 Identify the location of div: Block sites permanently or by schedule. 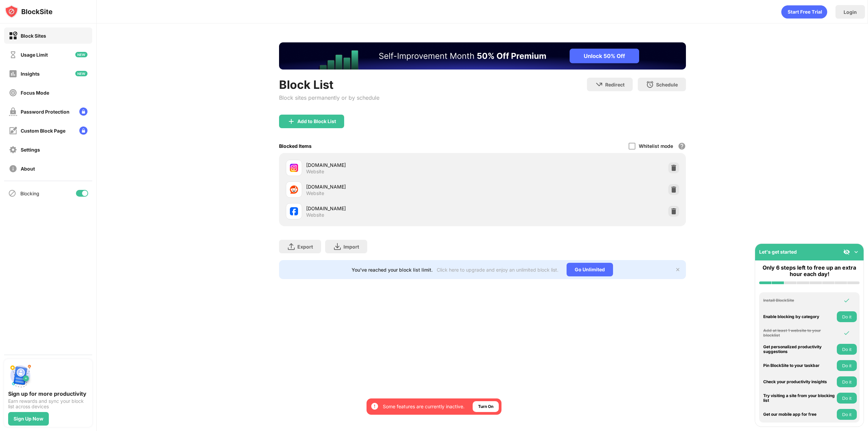
(329, 98).